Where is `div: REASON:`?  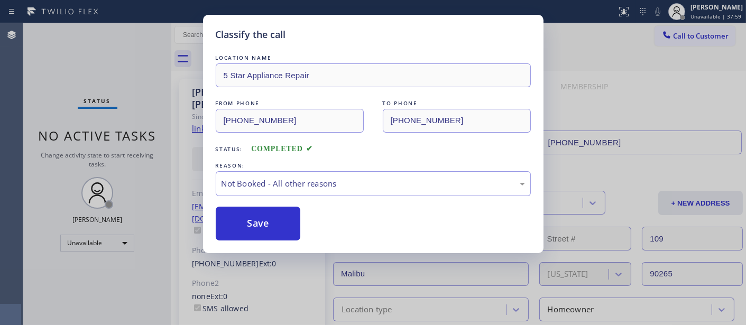
div: REASON: is located at coordinates (373, 165).